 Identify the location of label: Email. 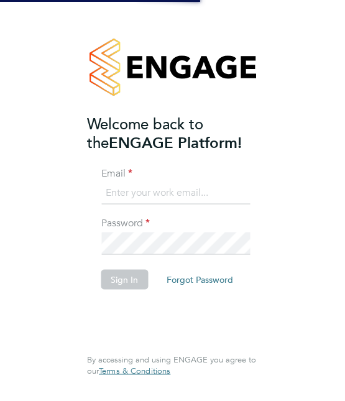
(126, 173).